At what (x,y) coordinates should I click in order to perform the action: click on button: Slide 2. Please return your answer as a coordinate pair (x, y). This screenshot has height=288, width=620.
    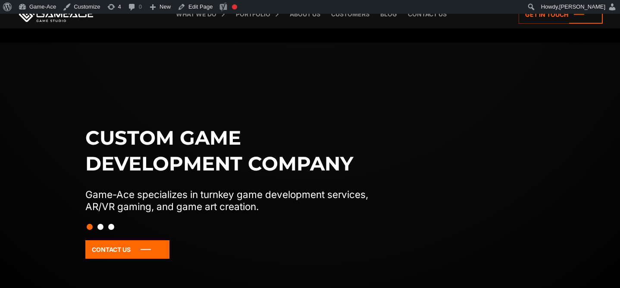
    Looking at the image, I should click on (100, 227).